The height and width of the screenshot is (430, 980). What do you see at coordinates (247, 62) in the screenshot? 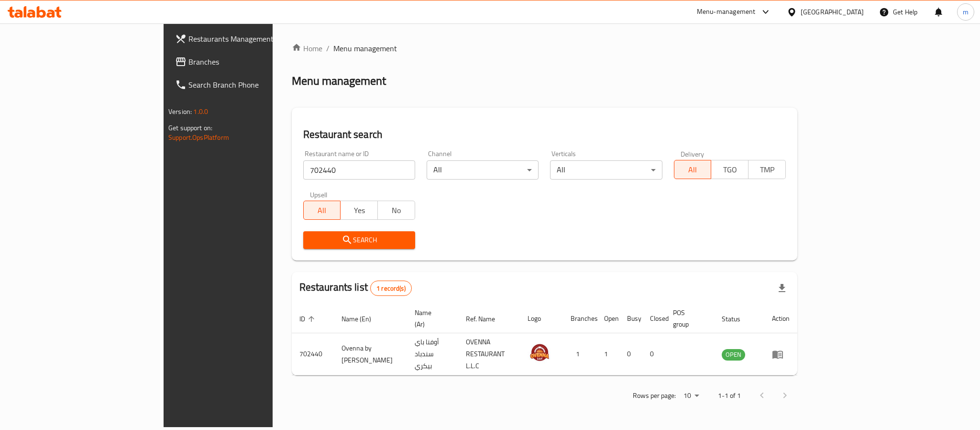
I see `a: Branches` at bounding box center [247, 62].